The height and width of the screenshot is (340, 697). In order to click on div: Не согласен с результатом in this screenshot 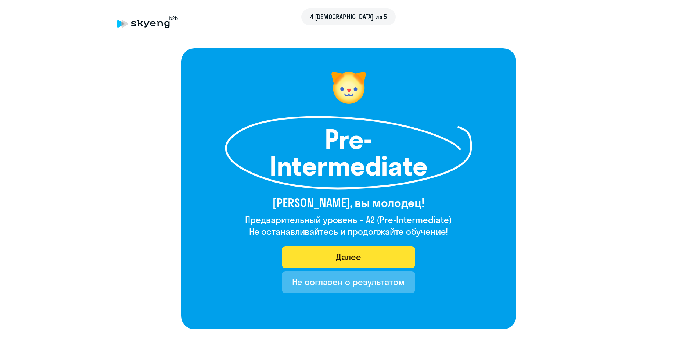, I will do `click(348, 282)`.